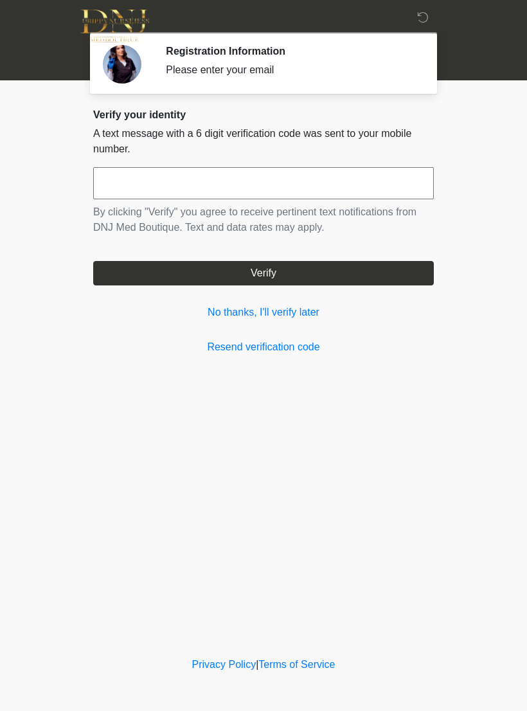  Describe the element at coordinates (264, 313) in the screenshot. I see `a: No thanks, I'll verify later` at that location.